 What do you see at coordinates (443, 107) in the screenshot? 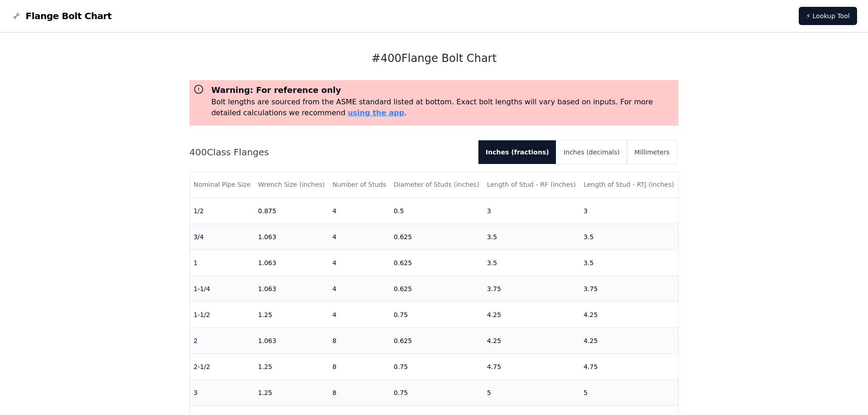
I see `p: Bolt lengths are sourced from the ASME standard listed at bottom. Exact bolt lengths will vary ba...` at bounding box center [443, 107].